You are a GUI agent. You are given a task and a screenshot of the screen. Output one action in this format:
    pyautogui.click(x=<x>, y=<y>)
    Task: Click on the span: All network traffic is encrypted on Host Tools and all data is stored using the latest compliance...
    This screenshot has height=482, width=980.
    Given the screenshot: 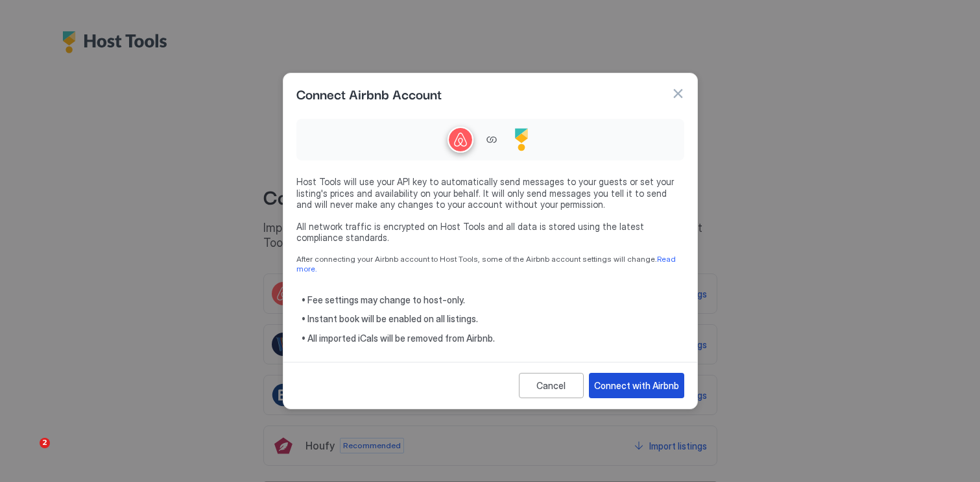 What is the action you would take?
    pyautogui.click(x=490, y=231)
    